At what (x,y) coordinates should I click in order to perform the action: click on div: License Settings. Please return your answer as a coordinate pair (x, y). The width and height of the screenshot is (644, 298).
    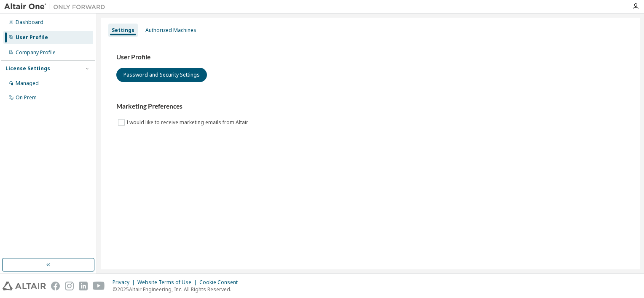
    Looking at the image, I should click on (28, 69).